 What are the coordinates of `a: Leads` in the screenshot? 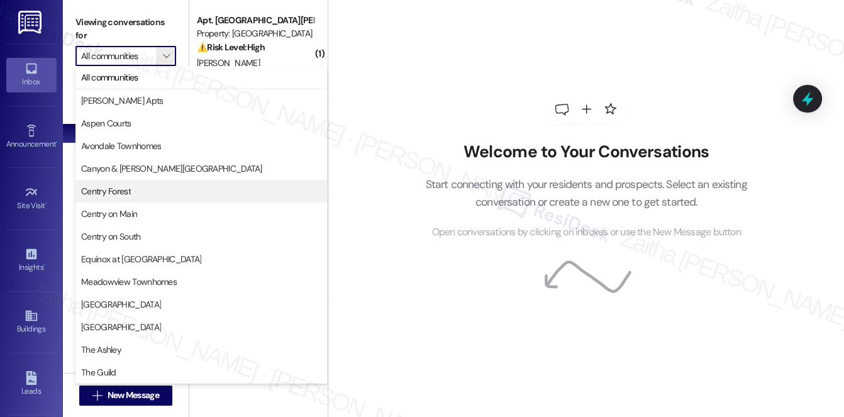 It's located at (31, 384).